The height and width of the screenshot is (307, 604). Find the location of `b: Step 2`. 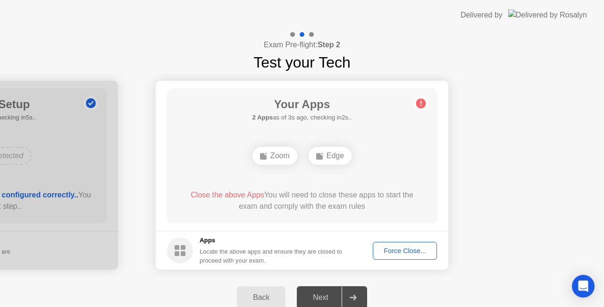

b: Step 2 is located at coordinates (329, 44).